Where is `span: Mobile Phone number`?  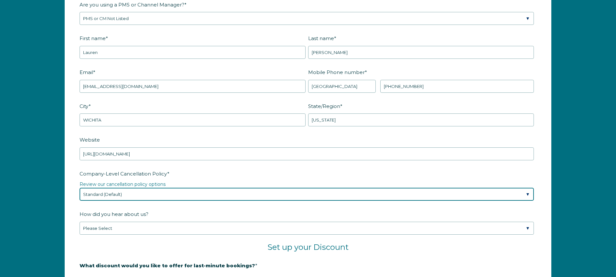
span: Mobile Phone number is located at coordinates (336, 72).